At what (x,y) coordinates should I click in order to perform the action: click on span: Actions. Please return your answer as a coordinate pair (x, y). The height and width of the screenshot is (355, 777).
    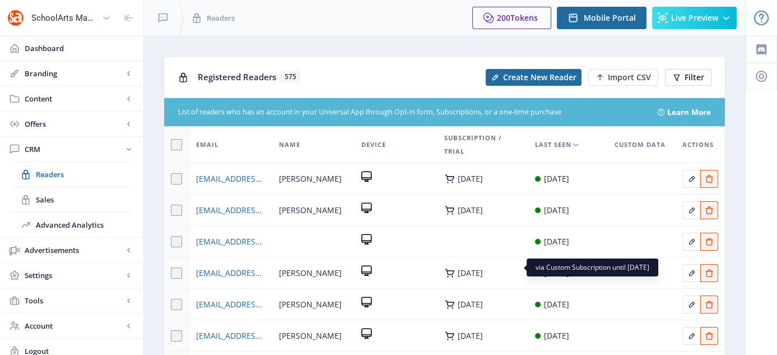
    Looking at the image, I should click on (698, 145).